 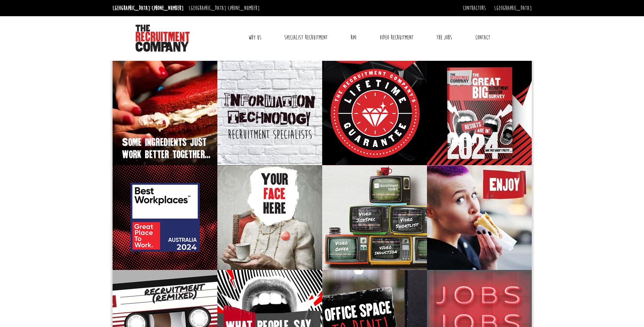 What do you see at coordinates (162, 38) in the screenshot?
I see `img: The Recruitment Company` at bounding box center [162, 38].